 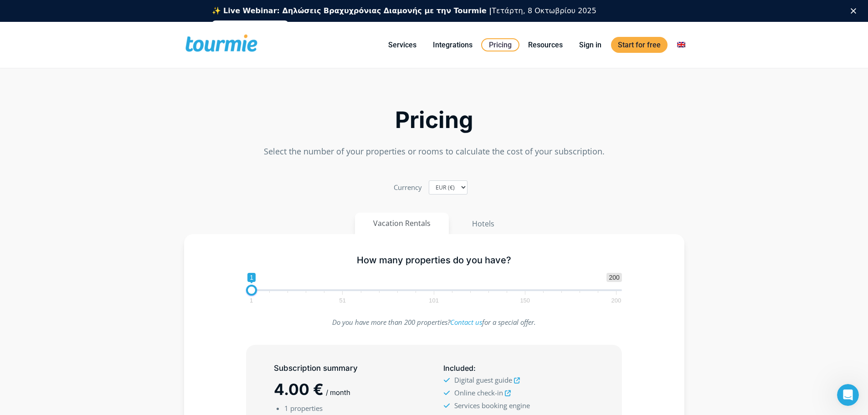 What do you see at coordinates (434, 260) in the screenshot?
I see `h5: How many properties do you have?` at bounding box center [434, 260].